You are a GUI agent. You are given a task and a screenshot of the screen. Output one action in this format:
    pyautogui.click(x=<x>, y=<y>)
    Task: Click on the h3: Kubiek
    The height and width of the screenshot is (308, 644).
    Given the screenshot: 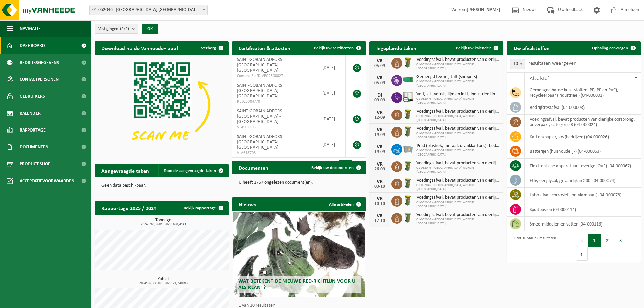 What is the action you would take?
    pyautogui.click(x=163, y=281)
    